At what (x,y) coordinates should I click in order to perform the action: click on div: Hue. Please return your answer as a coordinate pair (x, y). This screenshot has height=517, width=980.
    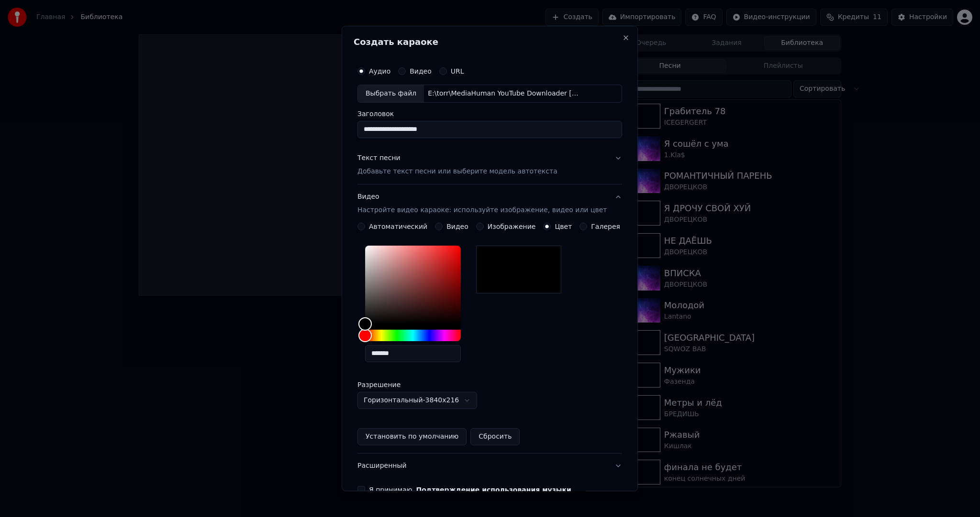
    Looking at the image, I should click on (413, 336).